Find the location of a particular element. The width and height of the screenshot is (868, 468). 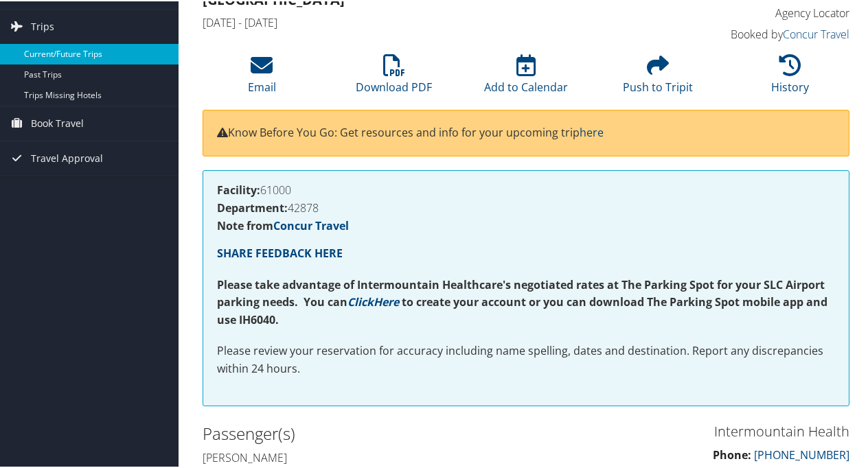

strong: Department: is located at coordinates (252, 206).